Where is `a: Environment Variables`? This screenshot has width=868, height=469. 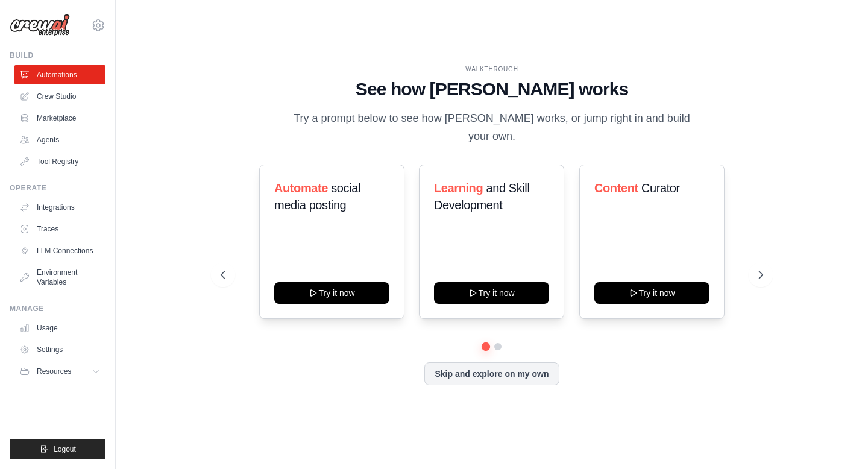 a: Environment Variables is located at coordinates (60, 277).